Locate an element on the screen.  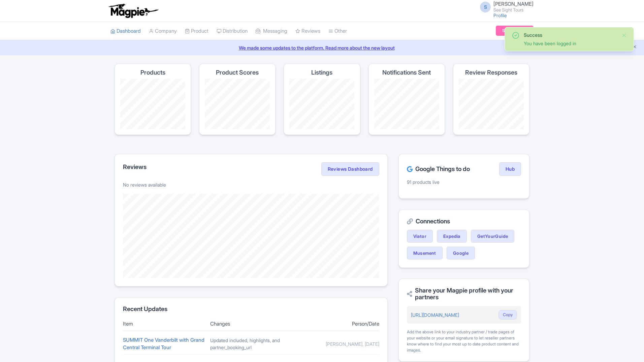
a: Distribution is located at coordinates (232, 31).